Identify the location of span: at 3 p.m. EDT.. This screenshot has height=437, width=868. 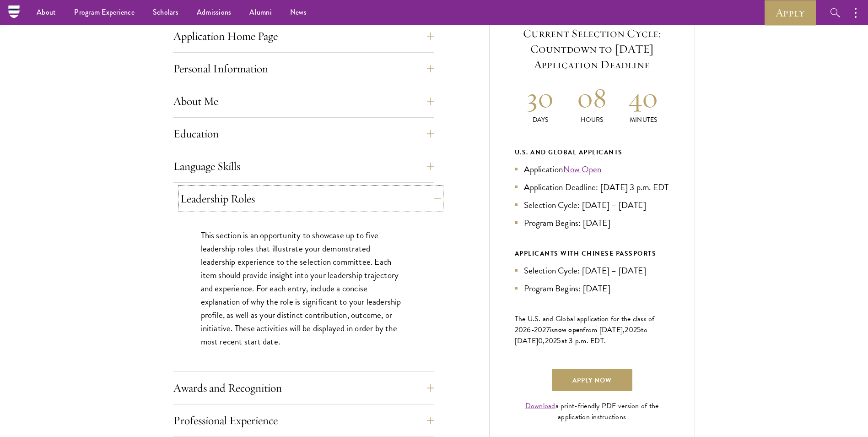
(584, 341).